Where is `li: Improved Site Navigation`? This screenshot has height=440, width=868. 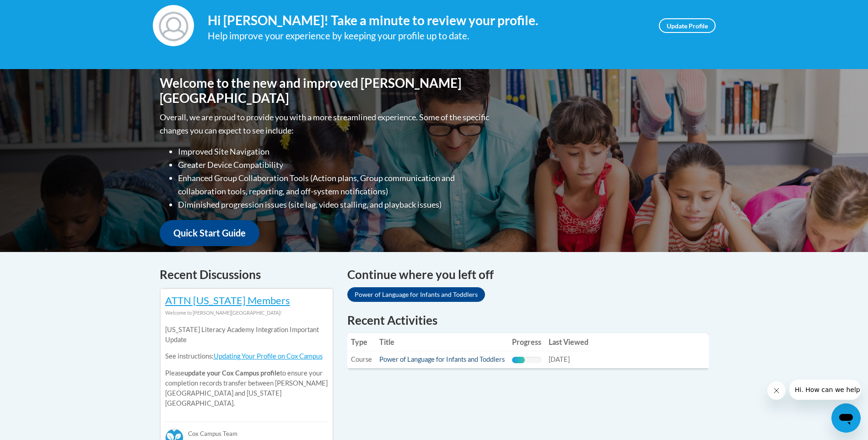 li: Improved Site Navigation is located at coordinates (334, 151).